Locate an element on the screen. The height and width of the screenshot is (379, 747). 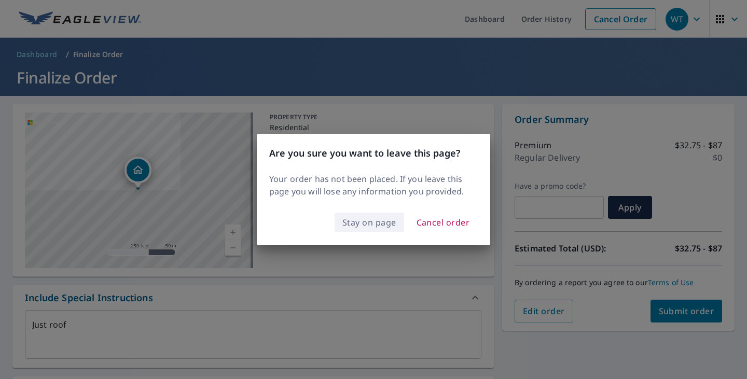
span: Cancel order is located at coordinates (443, 222).